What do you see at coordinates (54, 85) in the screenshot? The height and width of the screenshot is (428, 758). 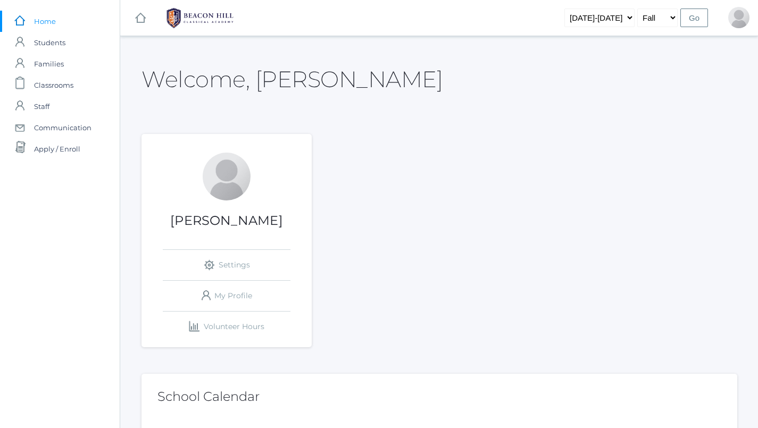 I see `span: Classrooms` at bounding box center [54, 85].